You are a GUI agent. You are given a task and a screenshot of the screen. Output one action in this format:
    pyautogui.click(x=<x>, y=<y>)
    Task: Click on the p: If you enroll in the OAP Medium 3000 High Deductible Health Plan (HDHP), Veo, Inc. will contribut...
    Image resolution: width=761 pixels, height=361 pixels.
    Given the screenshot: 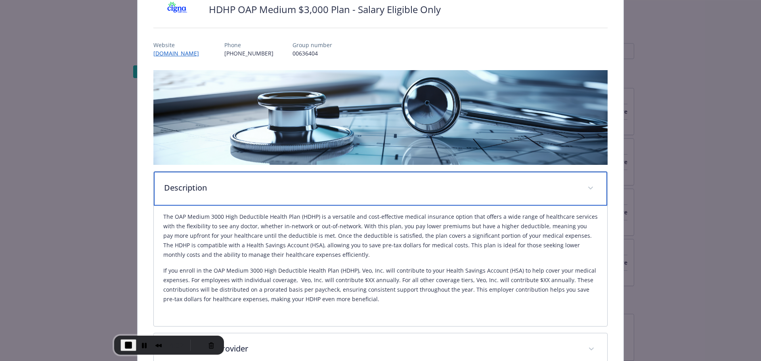 What is the action you would take?
    pyautogui.click(x=380, y=285)
    